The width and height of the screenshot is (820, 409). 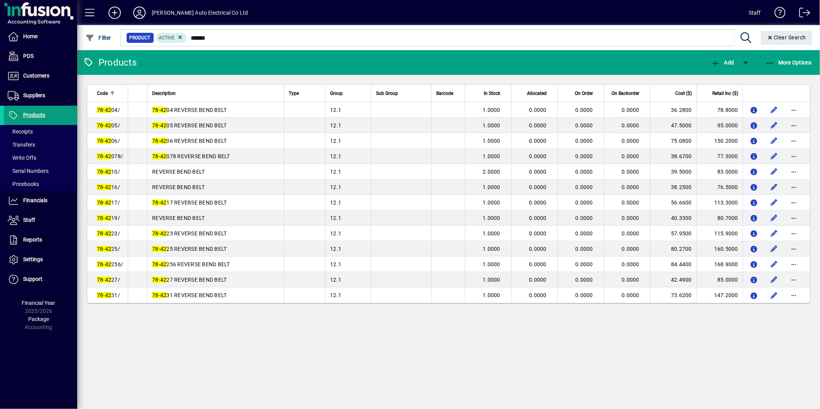 I want to click on span: Pricebooks, so click(x=23, y=184).